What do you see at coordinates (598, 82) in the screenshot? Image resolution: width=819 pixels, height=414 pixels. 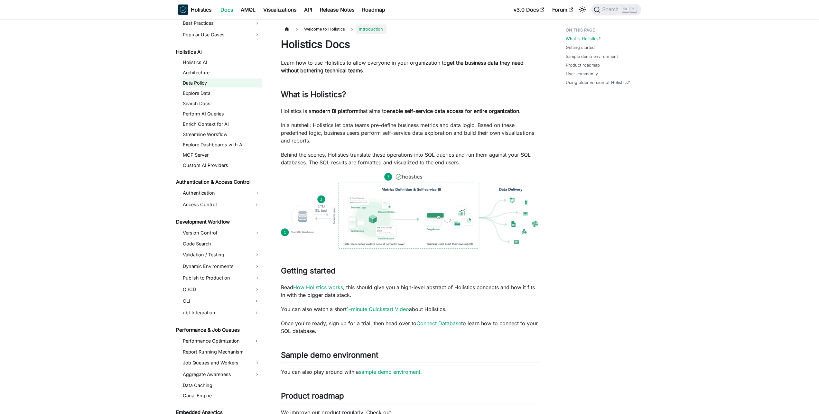 I see `a: Using older version of Holistics?` at bounding box center [598, 82].